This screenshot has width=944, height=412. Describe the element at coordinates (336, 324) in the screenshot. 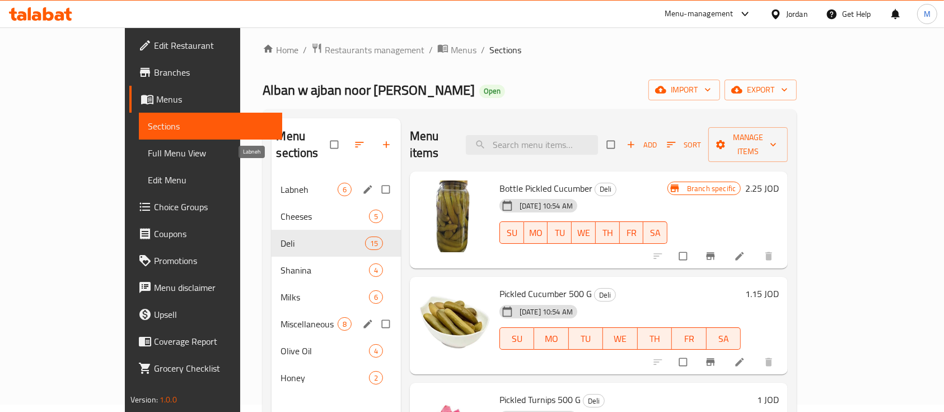

I see `div: Miscellaneous8edit` at that location.